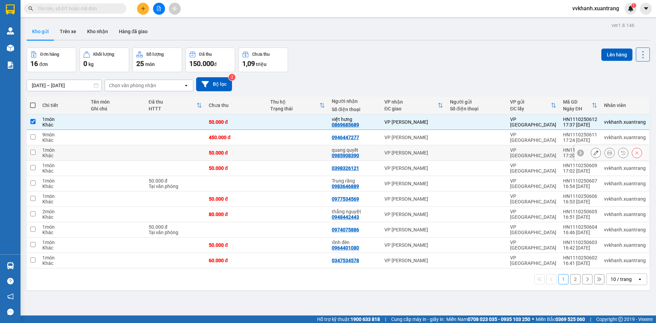 The image size is (656, 323). Describe the element at coordinates (133, 31) in the screenshot. I see `button: Hàng đã giao` at that location.